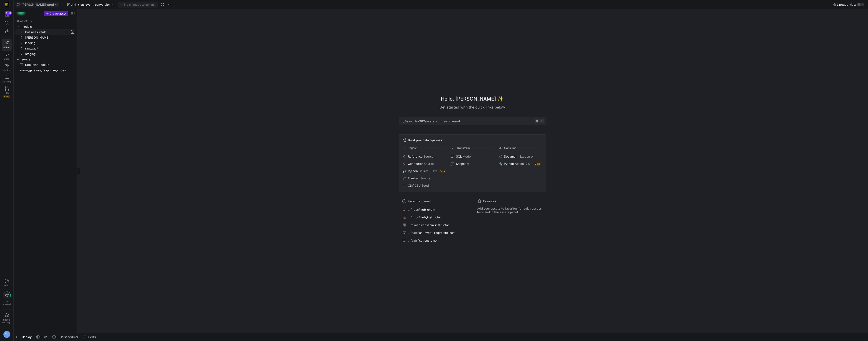  What do you see at coordinates (67, 337) in the screenshot?
I see `span: Build scheduler` at bounding box center [67, 337].